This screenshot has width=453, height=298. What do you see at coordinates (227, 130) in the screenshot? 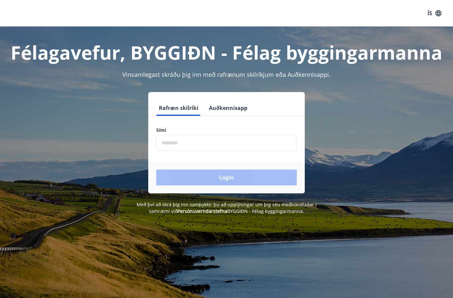
I see `label: Sími` at bounding box center [227, 130].